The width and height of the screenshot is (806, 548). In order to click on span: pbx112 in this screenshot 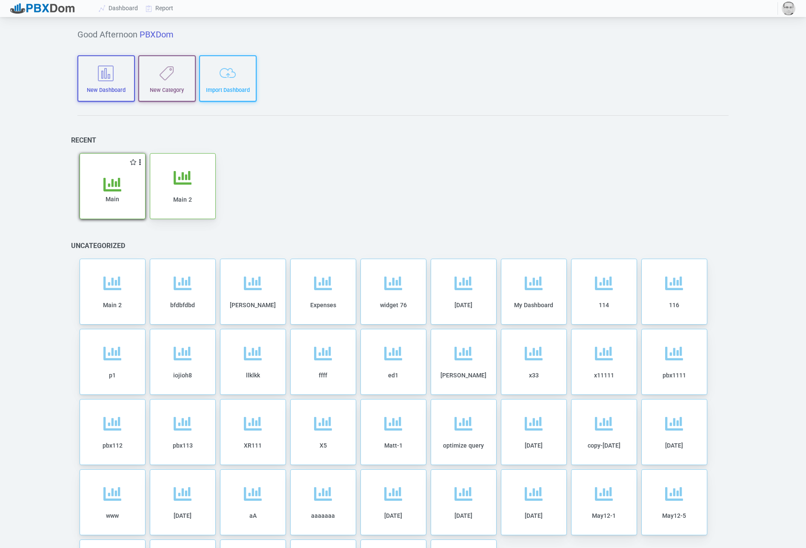, I will do `click(112, 445)`.